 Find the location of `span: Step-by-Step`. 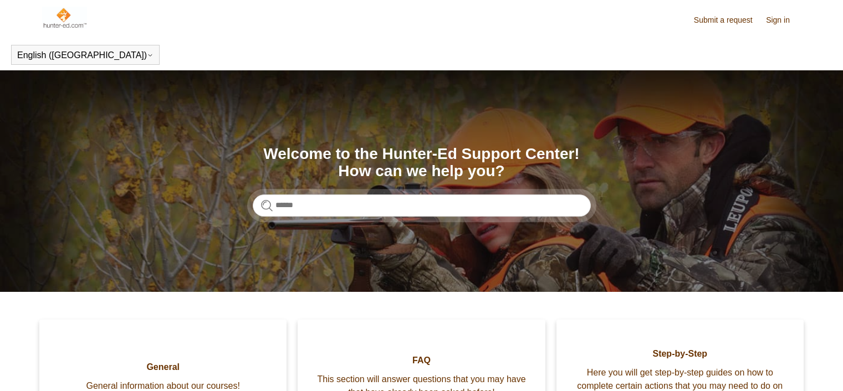

span: Step-by-Step is located at coordinates (680, 354).